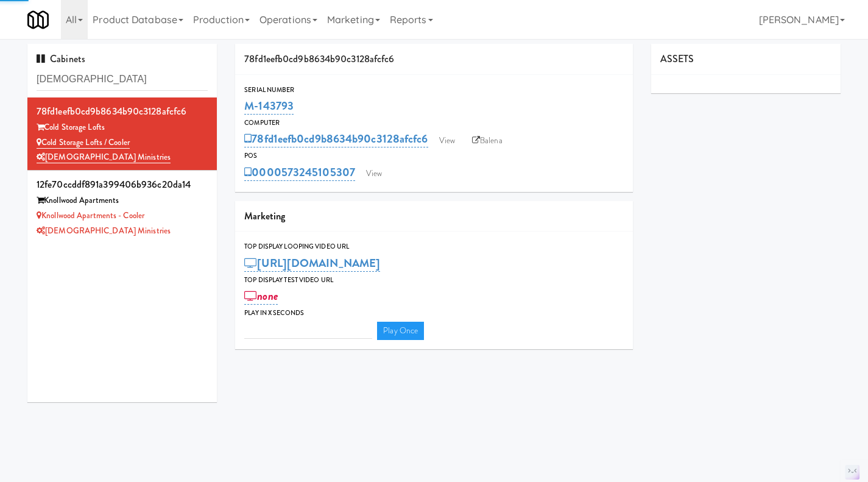 The height and width of the screenshot is (482, 868). Describe the element at coordinates (83, 143) in the screenshot. I see `a: Cold Storage Lofts / Cooler` at that location.